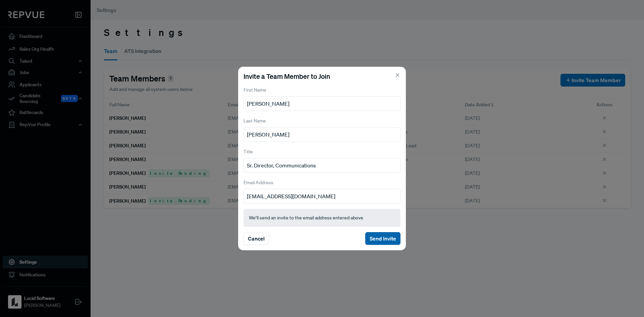 This screenshot has height=317, width=644. Describe the element at coordinates (322, 76) in the screenshot. I see `h5: Invite a Team Member to Join` at that location.